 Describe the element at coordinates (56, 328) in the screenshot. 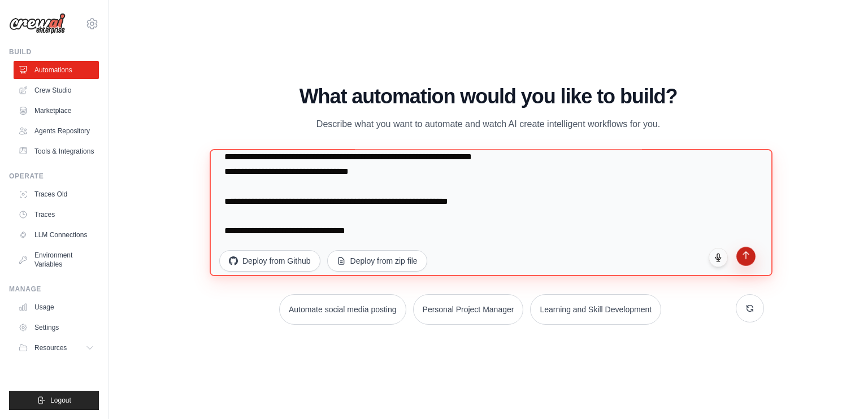

I see `a: Settings` at that location.